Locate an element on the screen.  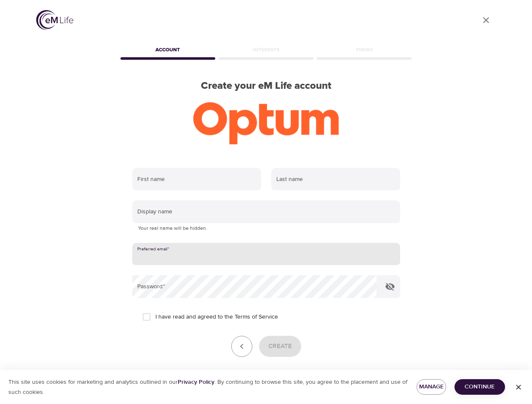
img: Optum-logo-ora-RGB.png is located at coordinates (266, 123).